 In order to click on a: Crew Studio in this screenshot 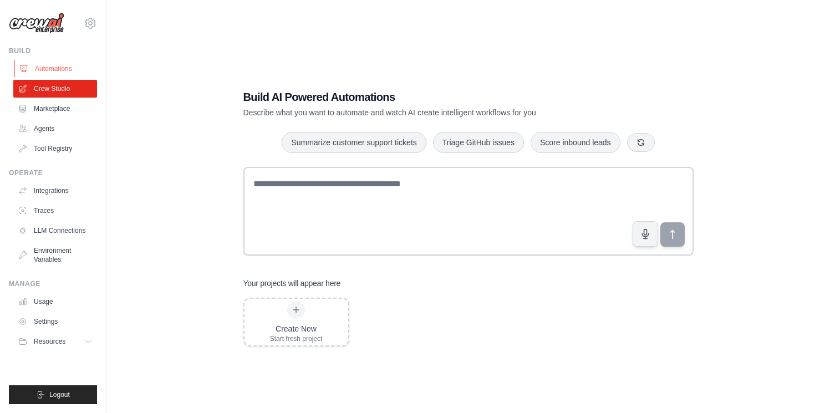, I will do `click(55, 89)`.